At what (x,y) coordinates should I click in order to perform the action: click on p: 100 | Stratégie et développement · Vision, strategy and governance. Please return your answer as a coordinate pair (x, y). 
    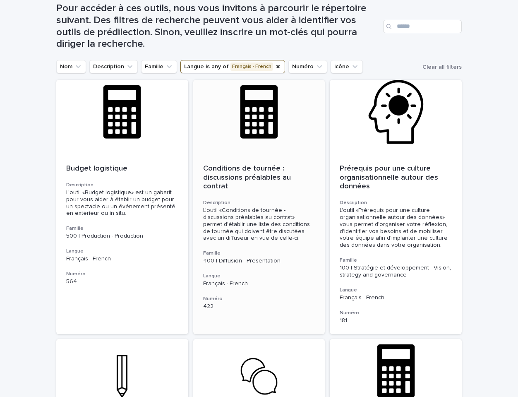
    Looking at the image, I should click on (396, 271).